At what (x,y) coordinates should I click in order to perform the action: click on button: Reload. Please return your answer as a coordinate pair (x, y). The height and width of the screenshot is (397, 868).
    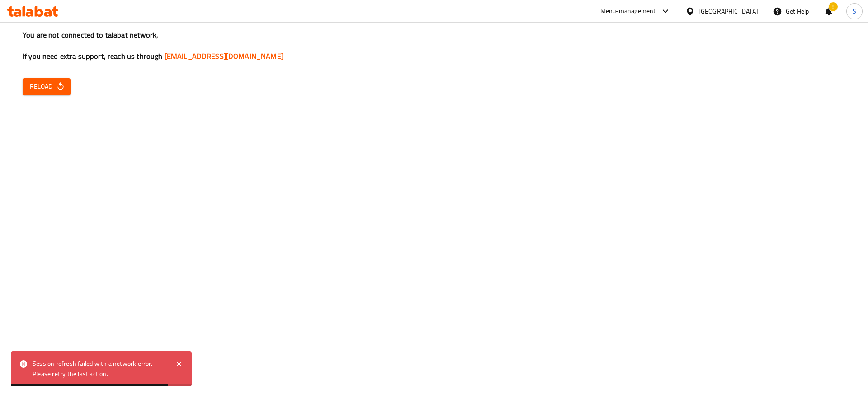
    Looking at the image, I should click on (47, 87).